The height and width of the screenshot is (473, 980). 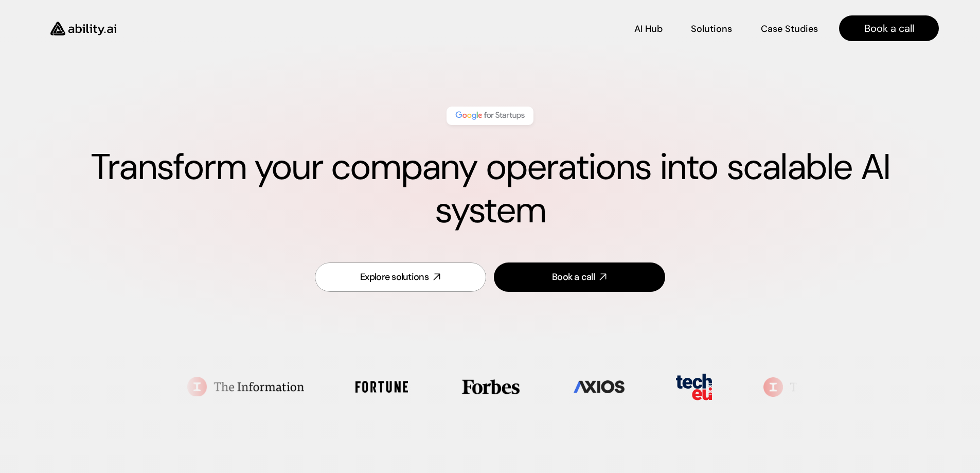 What do you see at coordinates (712, 29) in the screenshot?
I see `a: Solutions` at bounding box center [712, 29].